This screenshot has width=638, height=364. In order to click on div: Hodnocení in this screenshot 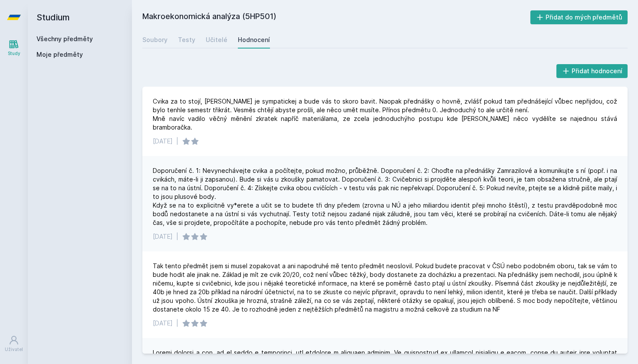, I will do `click(254, 40)`.